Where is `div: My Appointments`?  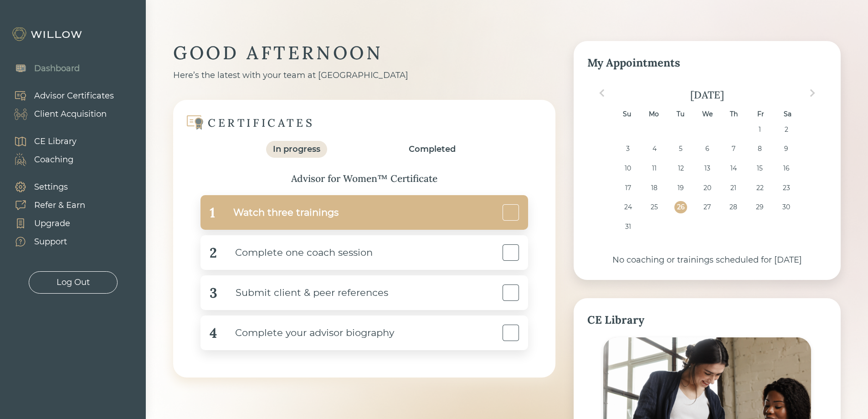 div: My Appointments is located at coordinates (707, 63).